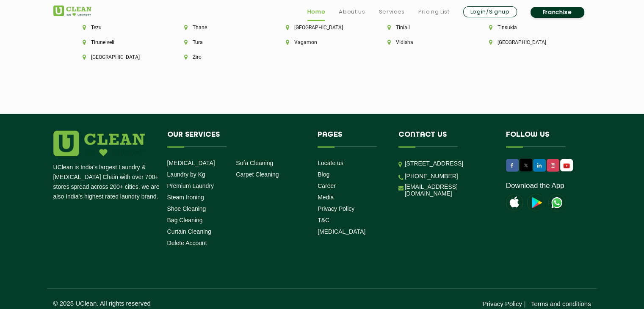 This screenshot has height=309, width=644. What do you see at coordinates (324, 220) in the screenshot?
I see `a: T&C` at bounding box center [324, 220].